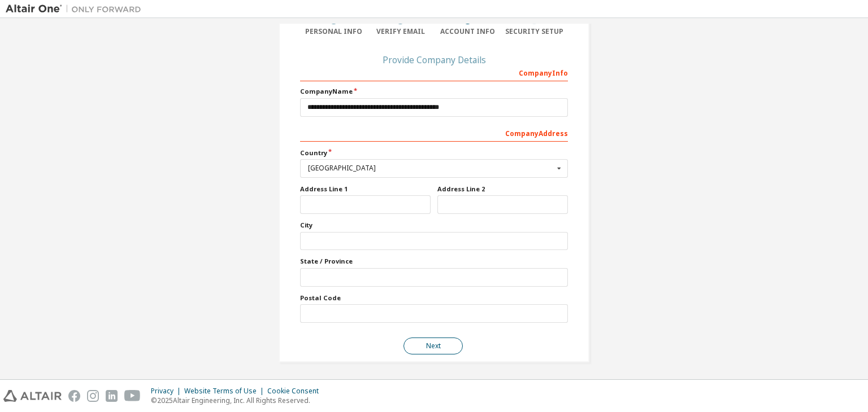 The width and height of the screenshot is (868, 412). What do you see at coordinates (534, 31) in the screenshot?
I see `div: Security Setup` at bounding box center [534, 31].